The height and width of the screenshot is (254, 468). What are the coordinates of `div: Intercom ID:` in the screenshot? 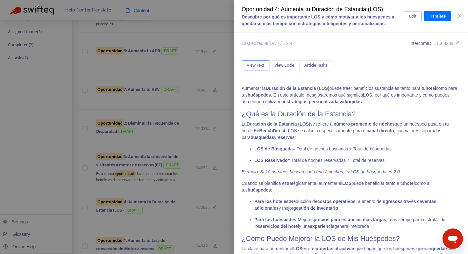 It's located at (435, 43).